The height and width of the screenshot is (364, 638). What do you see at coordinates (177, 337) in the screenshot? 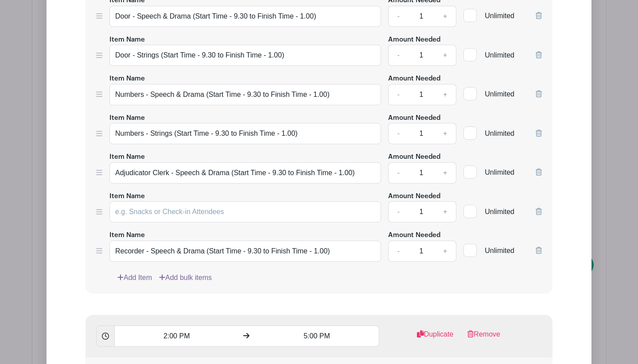
I see `input: Set Start Time` at bounding box center [177, 337].